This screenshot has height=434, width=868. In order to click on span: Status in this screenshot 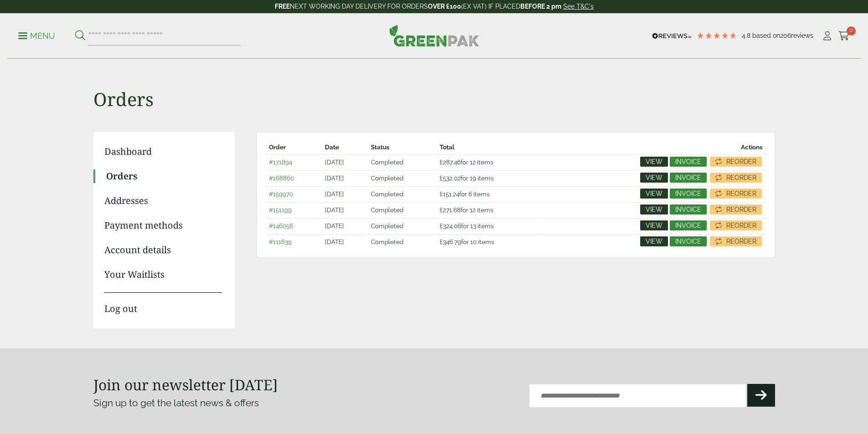, I will do `click(380, 147)`.